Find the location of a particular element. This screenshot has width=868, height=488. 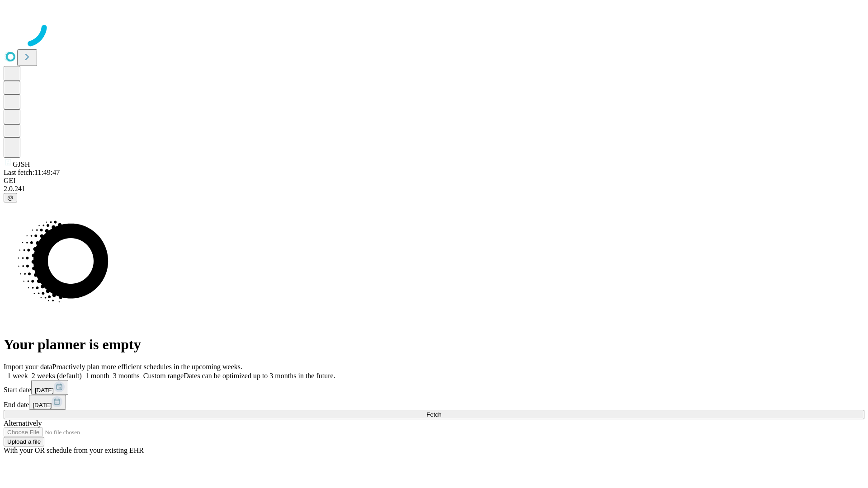

span: GJSH is located at coordinates (21, 164).